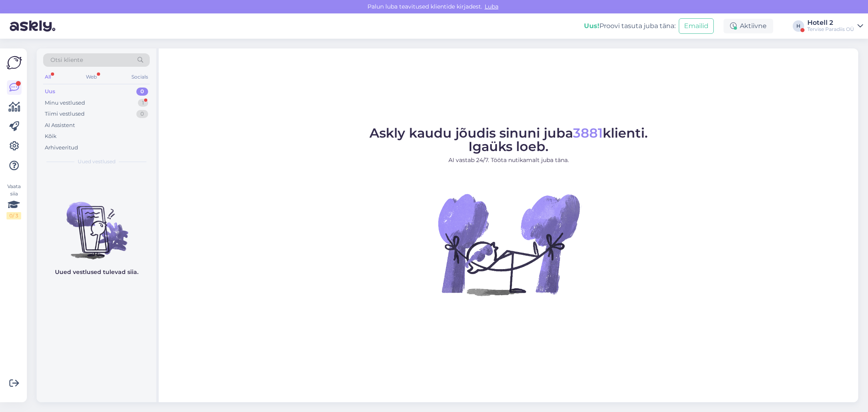 This screenshot has width=868, height=412. I want to click on div: Minu vestlused, so click(65, 103).